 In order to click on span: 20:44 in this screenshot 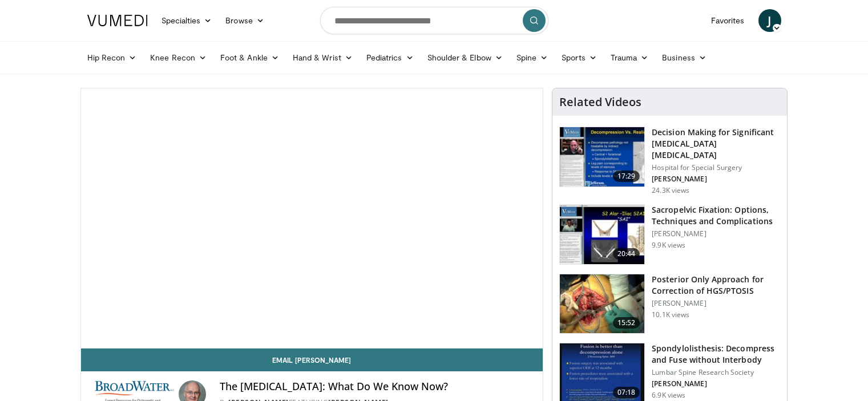, I will do `click(627, 254)`.